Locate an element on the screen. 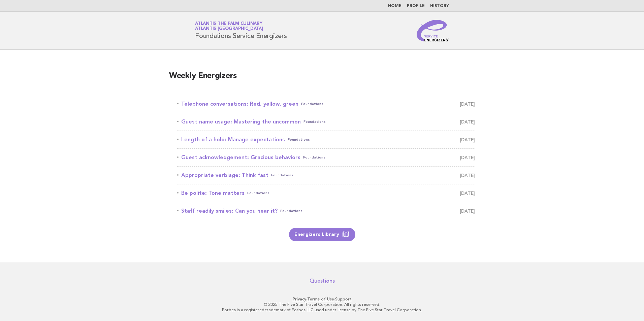 This screenshot has height=321, width=644. h2: Weekly Energizers is located at coordinates (322, 79).